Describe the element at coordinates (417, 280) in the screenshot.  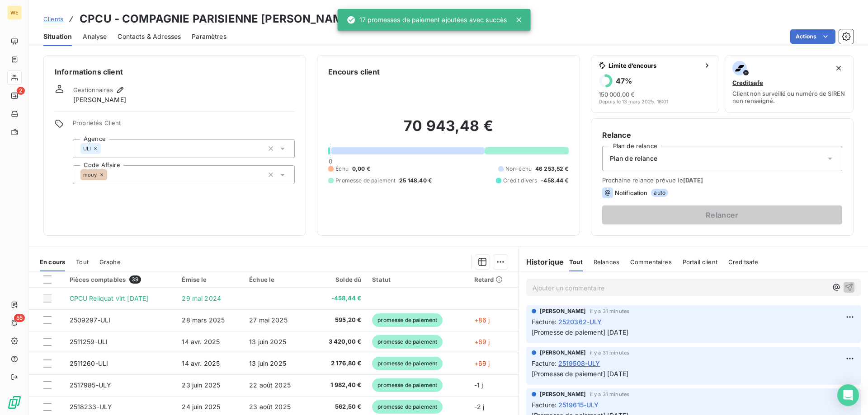
I see `div: Statut` at that location.